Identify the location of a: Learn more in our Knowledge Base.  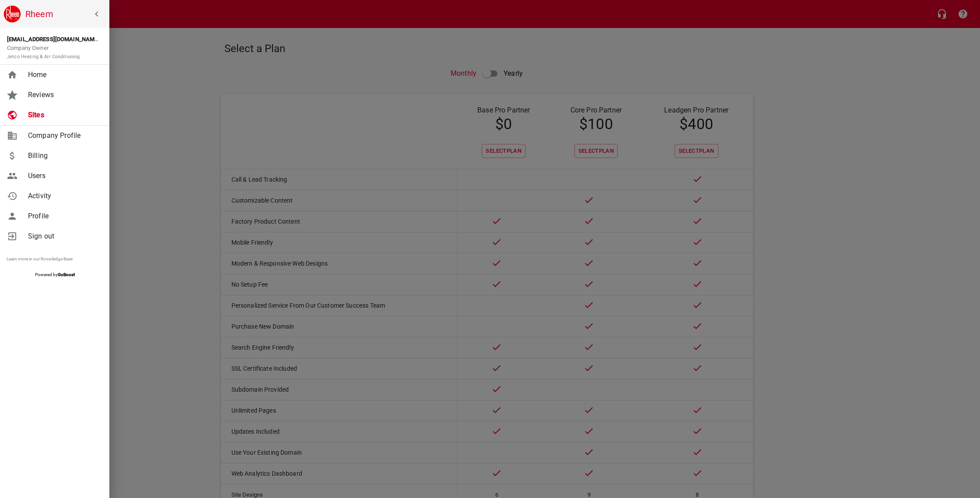
(40, 259).